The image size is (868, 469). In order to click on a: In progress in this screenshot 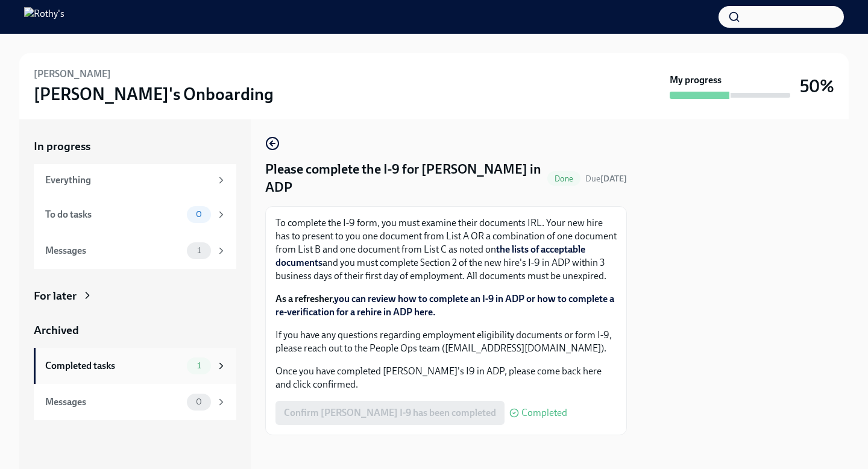, I will do `click(135, 147)`.